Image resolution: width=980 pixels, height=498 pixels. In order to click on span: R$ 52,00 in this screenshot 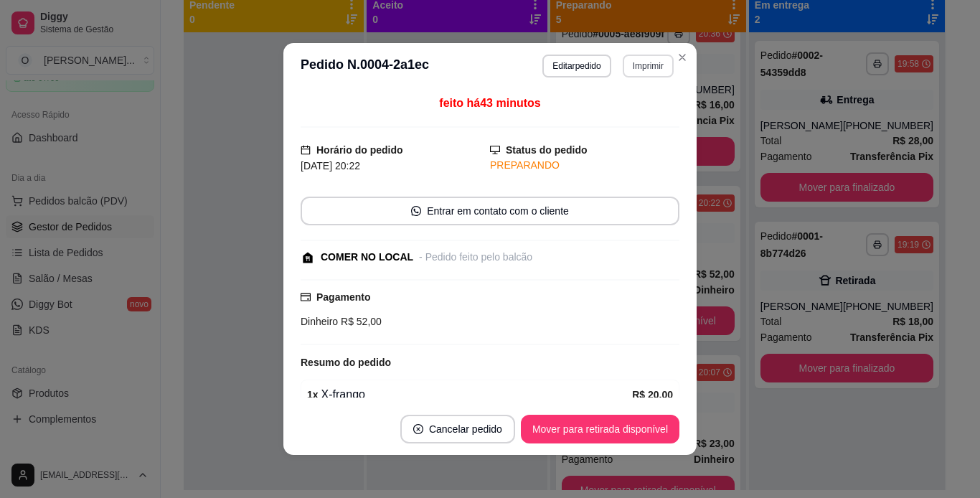, I will do `click(360, 322)`.